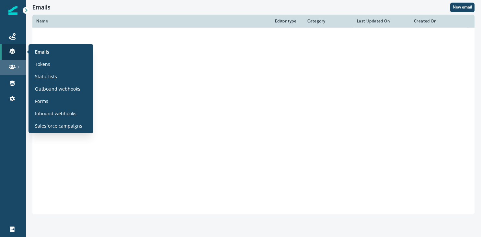  I want to click on div: Category, so click(328, 21).